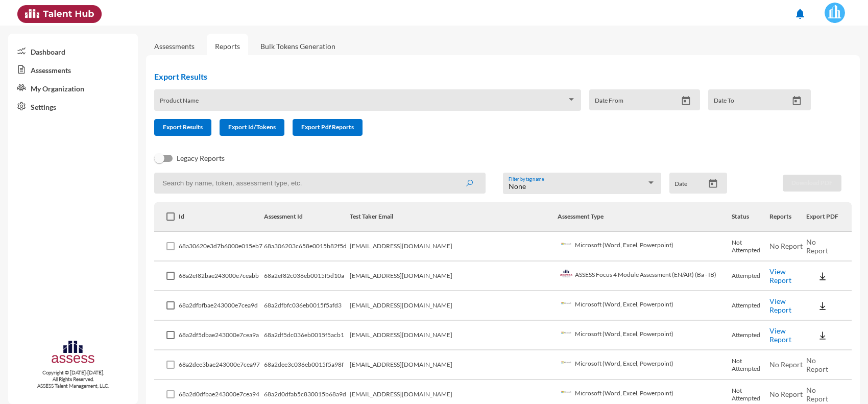  Describe the element at coordinates (646, 277) in the screenshot. I see `td: ASSESS Focus 4 Module Assessment (EN/AR) (Ba - IB)` at that location.